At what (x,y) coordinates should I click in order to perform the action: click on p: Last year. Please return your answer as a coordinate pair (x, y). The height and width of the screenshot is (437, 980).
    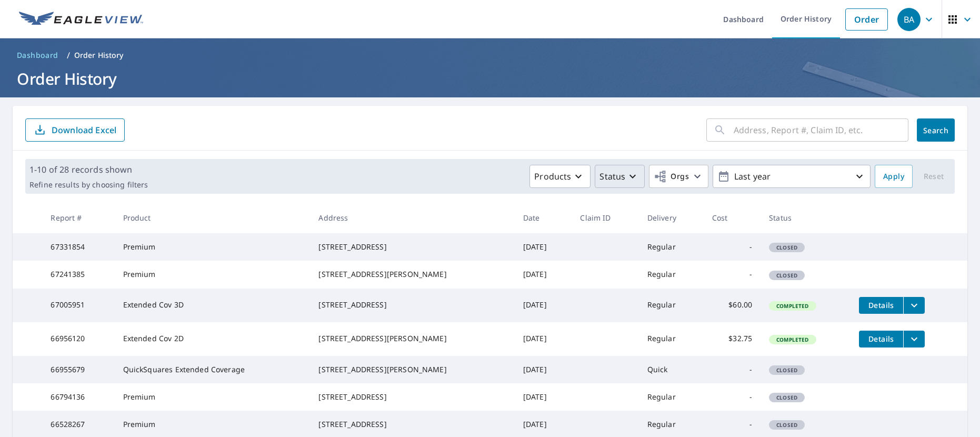
    Looking at the image, I should click on (791, 176).